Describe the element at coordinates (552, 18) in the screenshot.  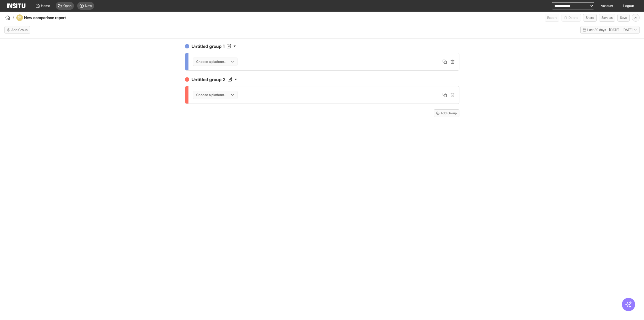
I see `button: Export` at that location.